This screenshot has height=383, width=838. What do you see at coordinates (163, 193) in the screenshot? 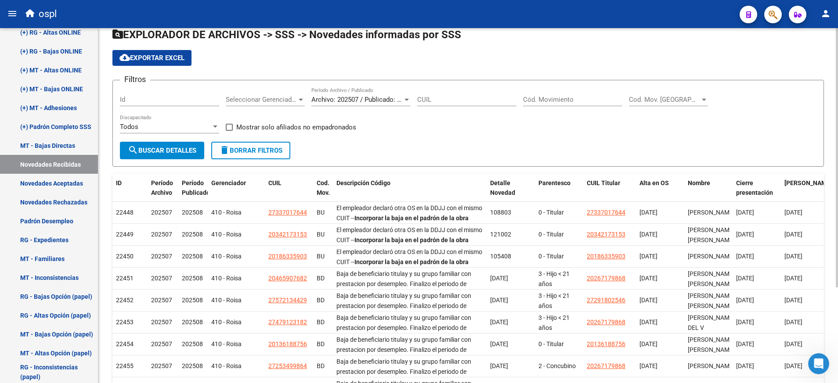
I see `datatable-header-cell: Período Archivo` at bounding box center [163, 193].